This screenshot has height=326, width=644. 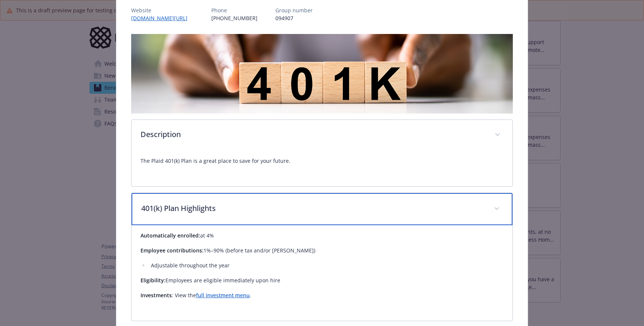 I want to click on p: Group number, so click(x=294, y=10).